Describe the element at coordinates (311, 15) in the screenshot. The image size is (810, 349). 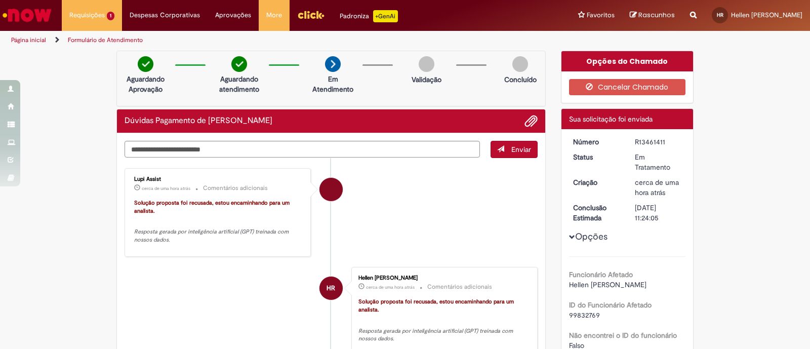
I see `img: click_logo_yellow_360x200.png` at that location.